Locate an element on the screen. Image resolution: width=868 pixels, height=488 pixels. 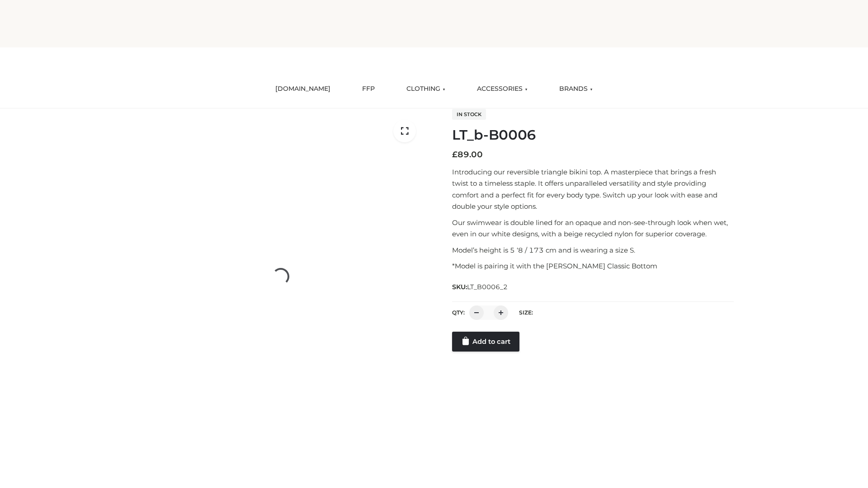
p: Our swimwear is double lined for an opaque and non-see-through look when wet, even in our white d... is located at coordinates (592, 228).